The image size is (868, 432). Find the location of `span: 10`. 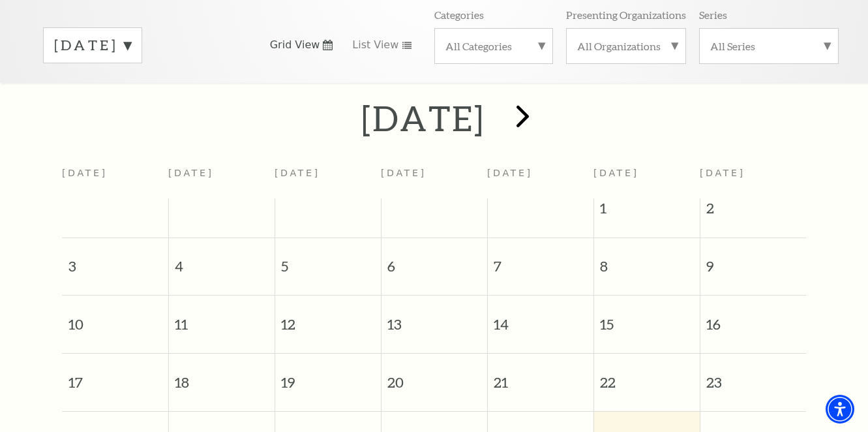

span: 10 is located at coordinates (115, 318).